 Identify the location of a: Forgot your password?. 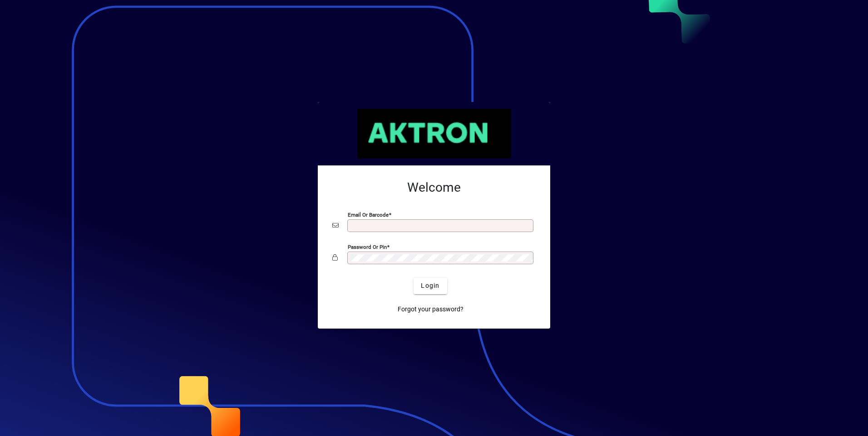
(430, 310).